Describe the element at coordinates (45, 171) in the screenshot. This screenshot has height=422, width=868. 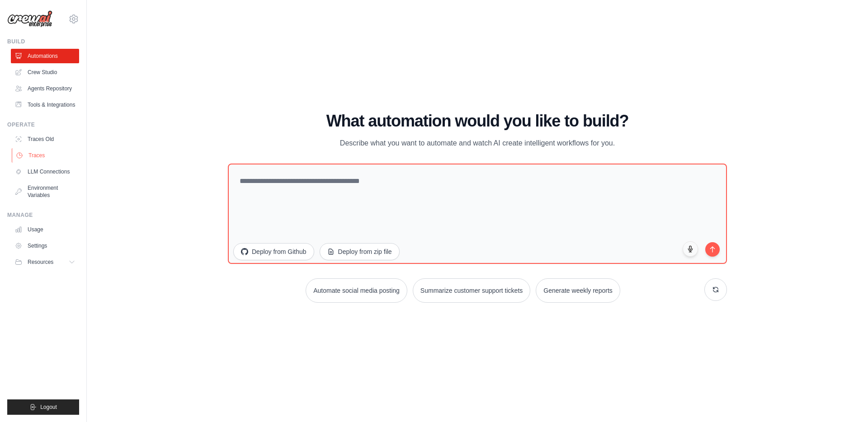
I see `a: LLM Connections` at that location.